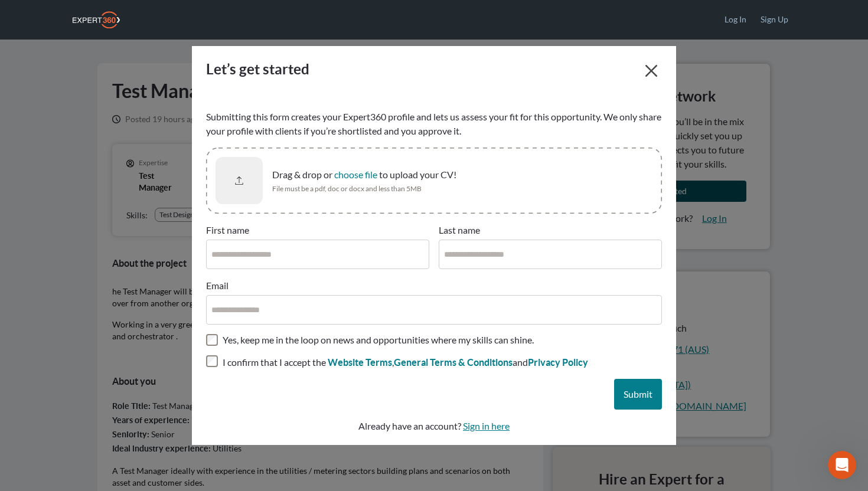 The image size is (868, 491). Describe the element at coordinates (486, 425) in the screenshot. I see `a: Sign in here` at that location.